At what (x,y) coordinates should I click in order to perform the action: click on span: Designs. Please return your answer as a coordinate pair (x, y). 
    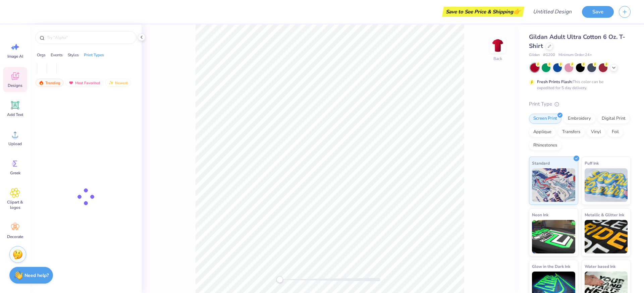
    Looking at the image, I should click on (15, 85).